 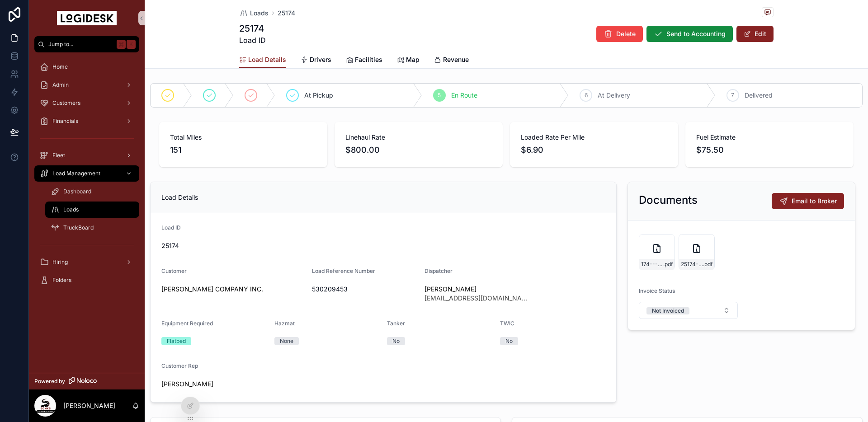 What do you see at coordinates (668, 200) in the screenshot?
I see `h2: Documents` at bounding box center [668, 200].